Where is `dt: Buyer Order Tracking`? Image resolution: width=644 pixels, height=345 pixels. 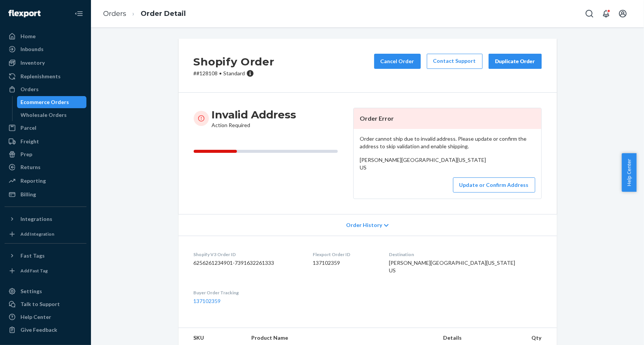
dt: Buyer Order Tracking is located at coordinates (247, 293).